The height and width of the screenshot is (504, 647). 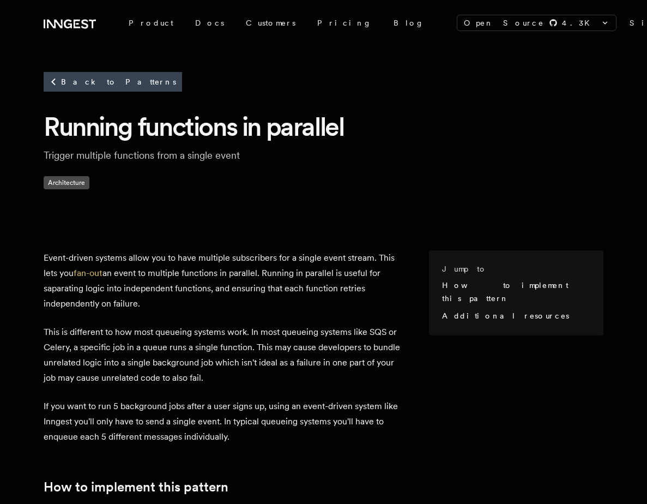 What do you see at coordinates (344, 23) in the screenshot?
I see `a: Pricing` at bounding box center [344, 23].